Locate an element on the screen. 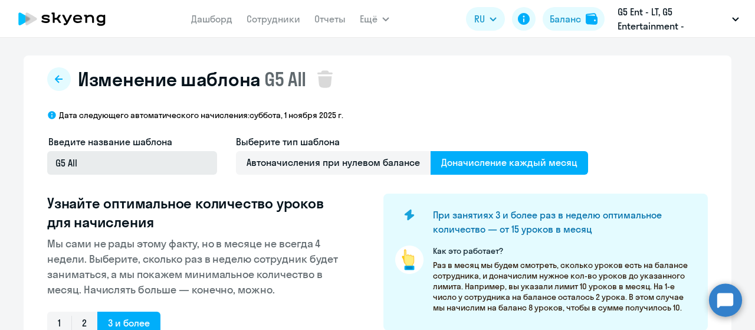 This screenshot has height=330, width=755. h3: Узнайте оптимальное количество уроков для начисления is located at coordinates (196, 212).